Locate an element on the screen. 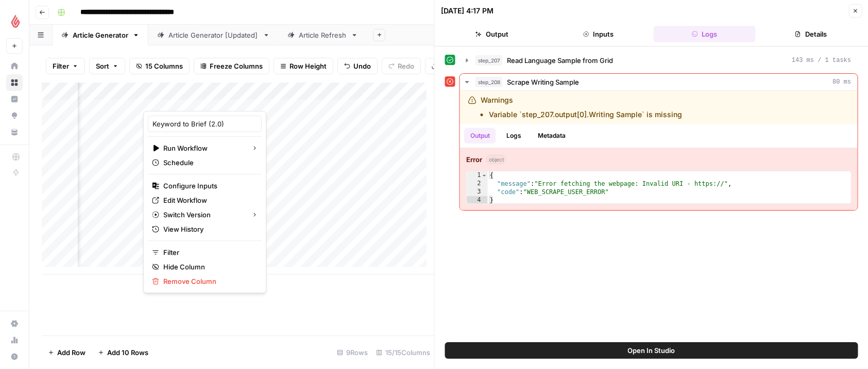  span: Read Language Sample from Grid is located at coordinates (560, 60).